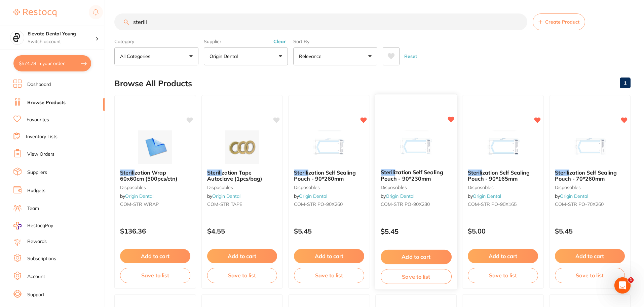 The image size is (644, 307). What do you see at coordinates (17, 226) in the screenshot?
I see `img: RestocqPay` at bounding box center [17, 226].